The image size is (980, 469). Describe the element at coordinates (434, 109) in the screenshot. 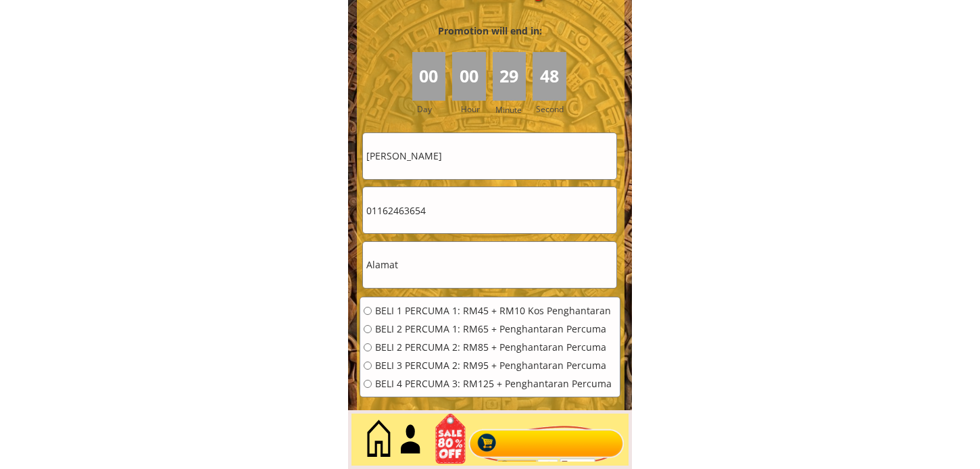

I see `h3: Day` at that location.